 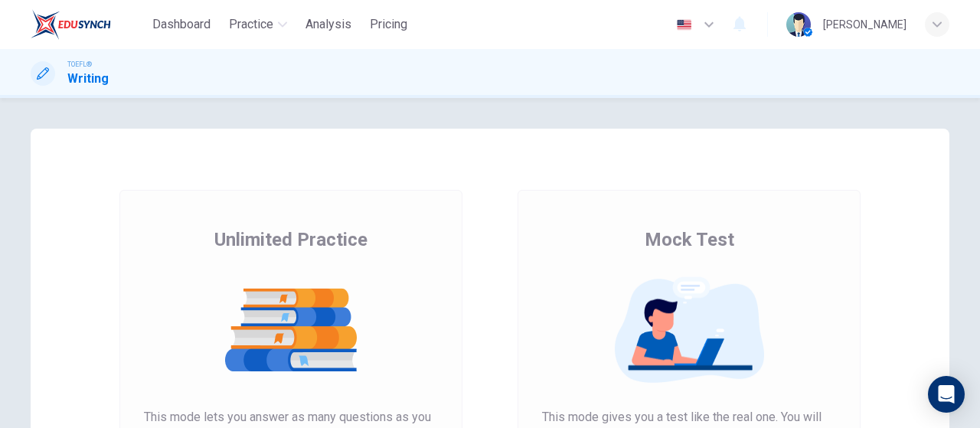 I want to click on span: Dashboard, so click(x=181, y=24).